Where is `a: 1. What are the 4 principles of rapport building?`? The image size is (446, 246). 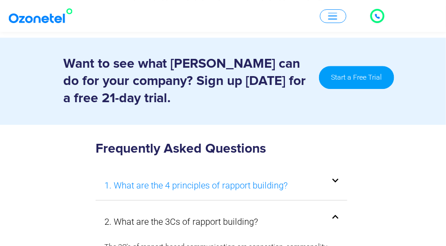 a: 1. What are the 4 principles of rapport building? is located at coordinates (196, 185).